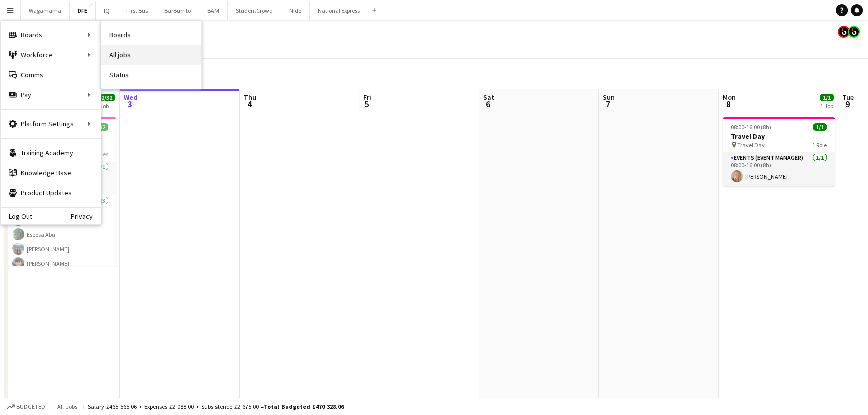 The image size is (868, 415). What do you see at coordinates (51, 173) in the screenshot?
I see `a: Knowledge Base` at bounding box center [51, 173].